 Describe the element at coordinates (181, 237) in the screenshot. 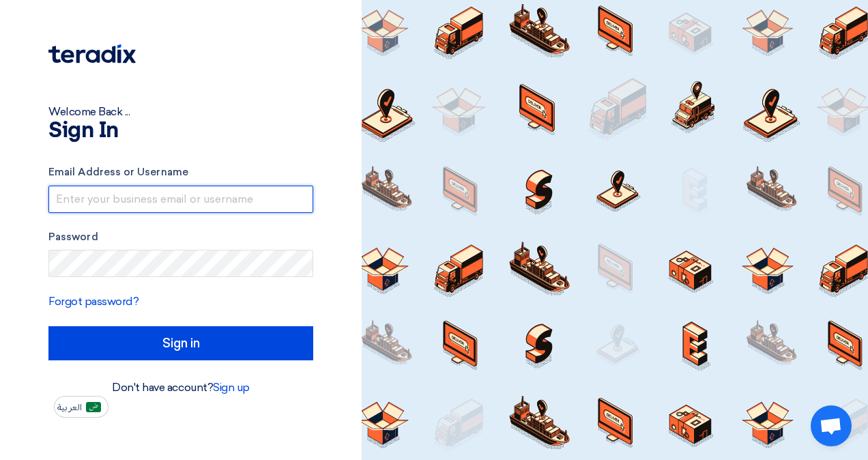

I see `label: Password` at that location.